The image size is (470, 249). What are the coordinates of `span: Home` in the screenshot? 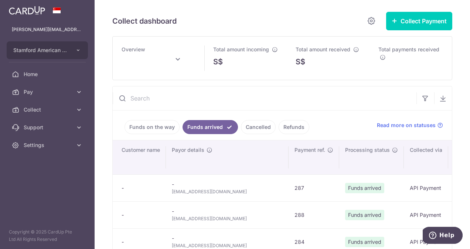 It's located at (48, 74).